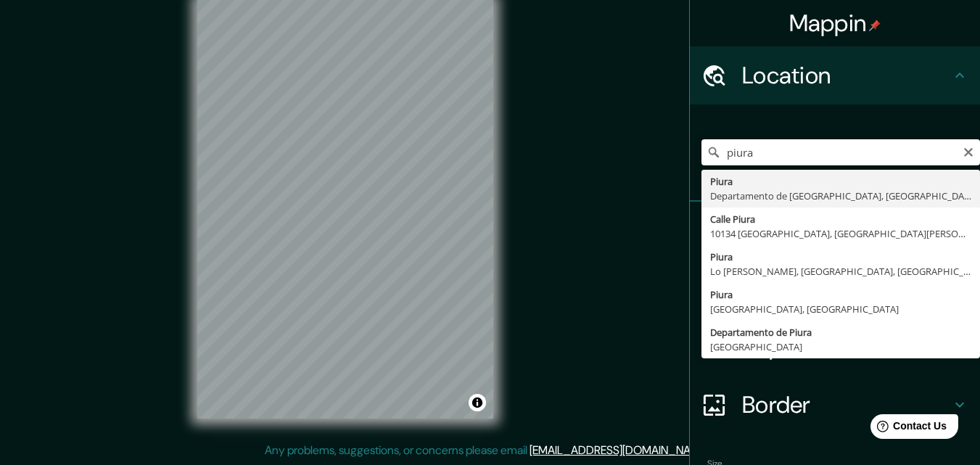 The height and width of the screenshot is (465, 980). I want to click on div: Departamento de Piura, so click(841, 332).